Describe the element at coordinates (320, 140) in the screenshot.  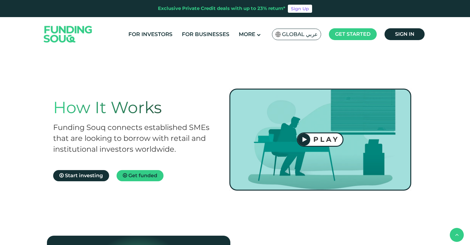
I see `button: PLAY` at that location.